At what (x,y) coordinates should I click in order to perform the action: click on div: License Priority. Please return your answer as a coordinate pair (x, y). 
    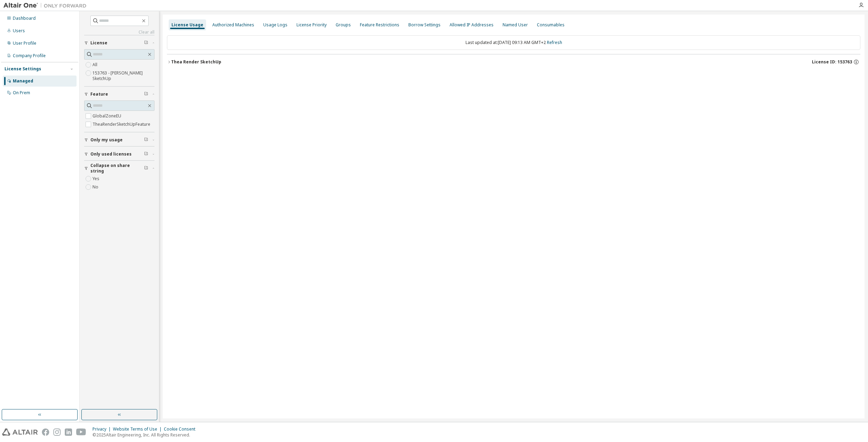
    Looking at the image, I should click on (311, 25).